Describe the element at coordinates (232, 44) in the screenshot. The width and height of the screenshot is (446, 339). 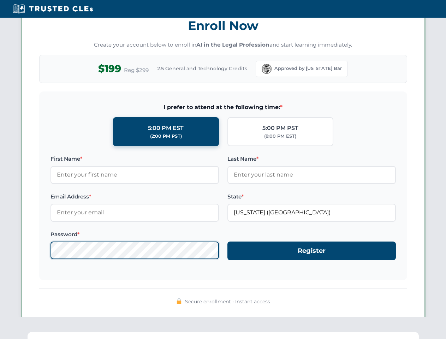
I see `strong: AI in the Legal Profession` at that location.